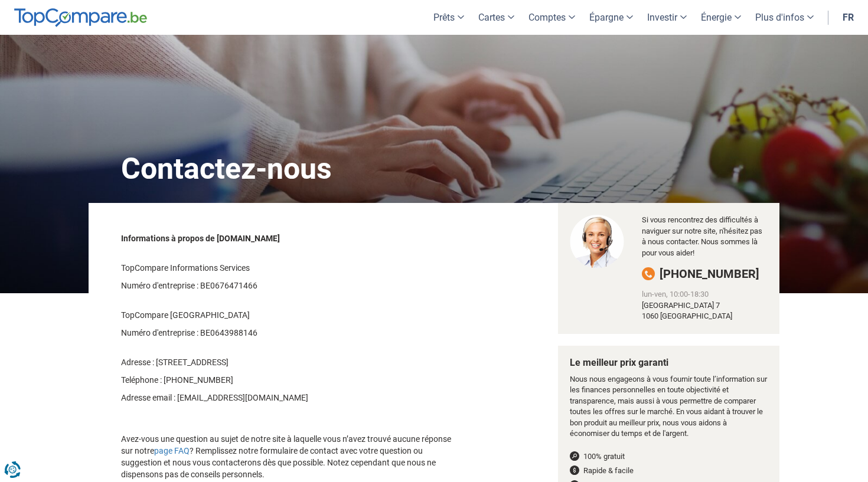  I want to click on div: lun-ven, 10:00-18:30, so click(704, 295).